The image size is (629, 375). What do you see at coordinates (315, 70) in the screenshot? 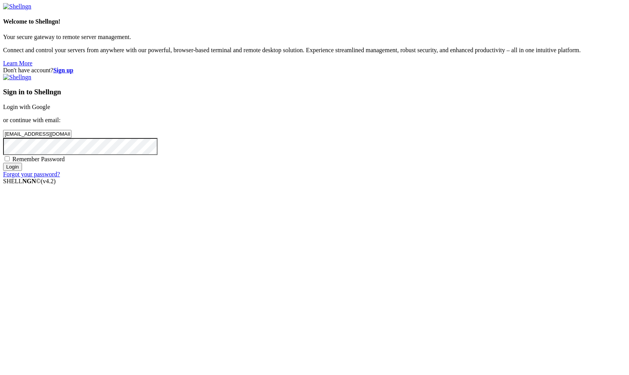
I see `div: Don't have account?` at bounding box center [315, 70].